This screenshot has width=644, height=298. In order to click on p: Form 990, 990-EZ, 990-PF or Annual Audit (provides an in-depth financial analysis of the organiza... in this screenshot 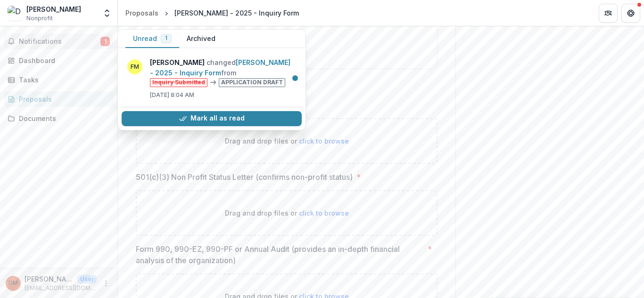, I will do `click(280, 255)`.